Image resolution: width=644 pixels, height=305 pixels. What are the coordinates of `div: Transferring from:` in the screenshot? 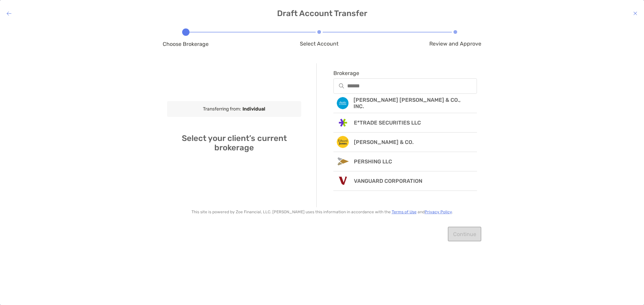 It's located at (235, 109).